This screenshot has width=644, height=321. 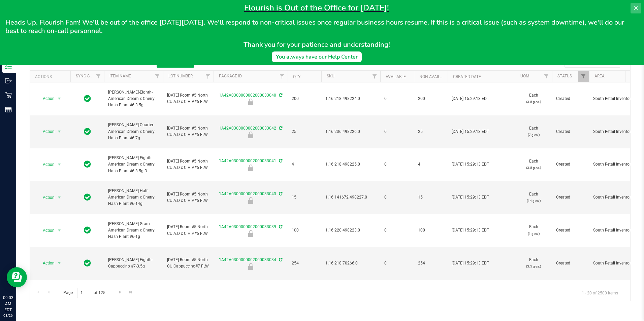 I want to click on inline-svg: Reports, so click(x=8, y=110).